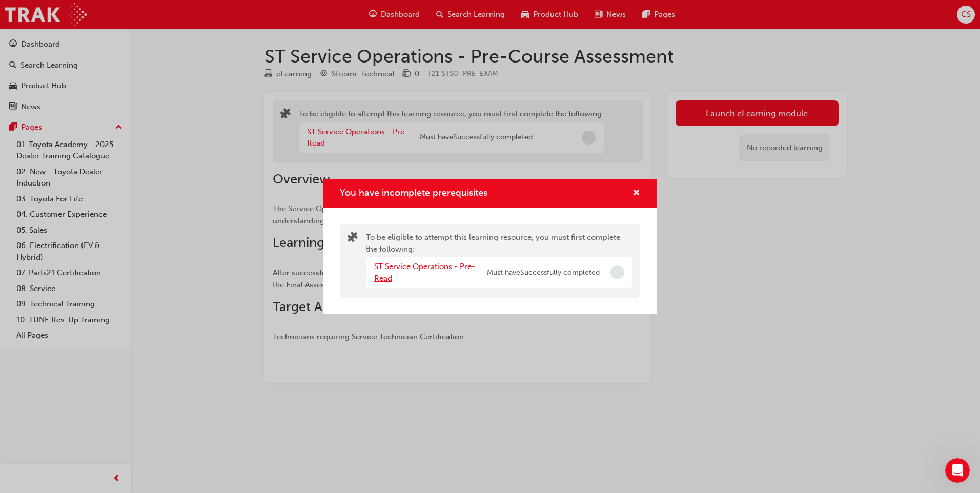  I want to click on span: Incomplete, so click(617, 272).